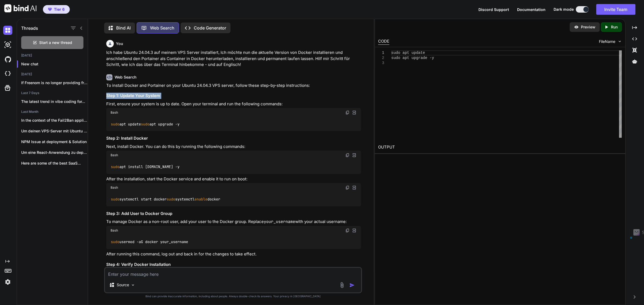 Image resolution: width=644 pixels, height=305 pixels. I want to click on p: After running this command, log out and back in for the changes to take effect., so click(234, 254).